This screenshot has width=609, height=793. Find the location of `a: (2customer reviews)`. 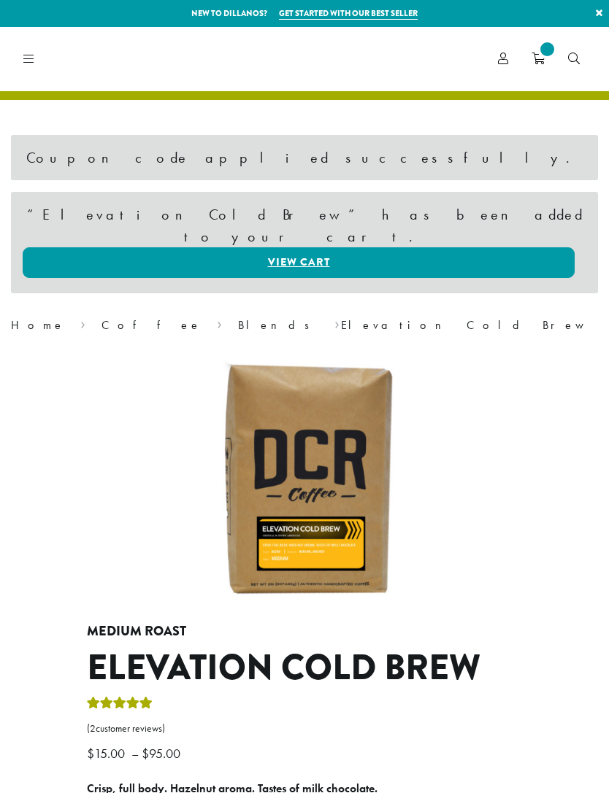

a: (2customer reviews) is located at coordinates (304, 729).